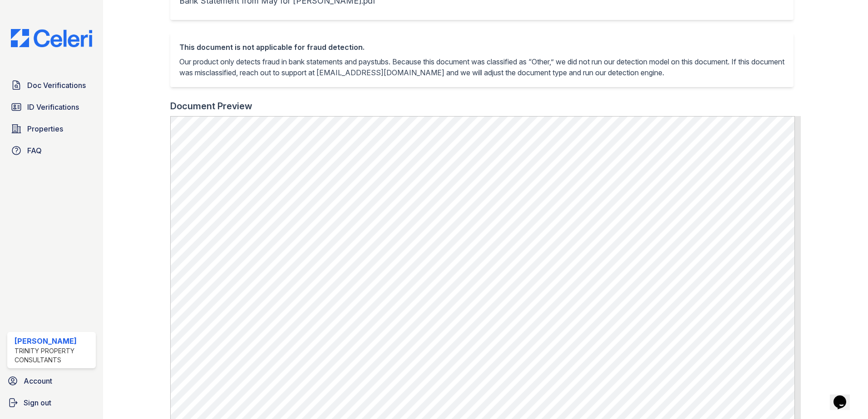 The width and height of the screenshot is (868, 419). I want to click on button: Sign out, so click(51, 403).